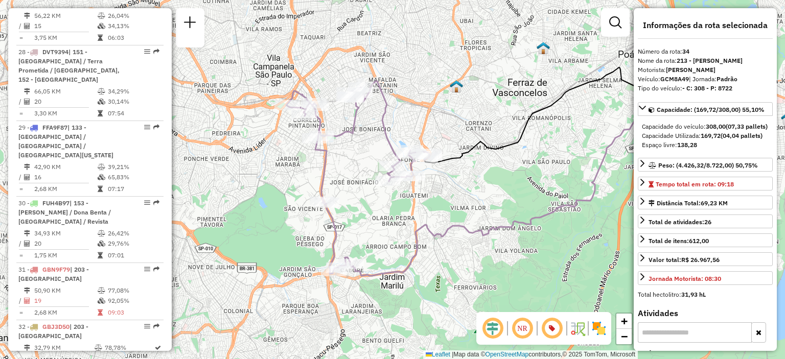 The height and width of the screenshot is (359, 785). Describe the element at coordinates (133, 291) in the screenshot. I see `td: 77,08%` at that location.